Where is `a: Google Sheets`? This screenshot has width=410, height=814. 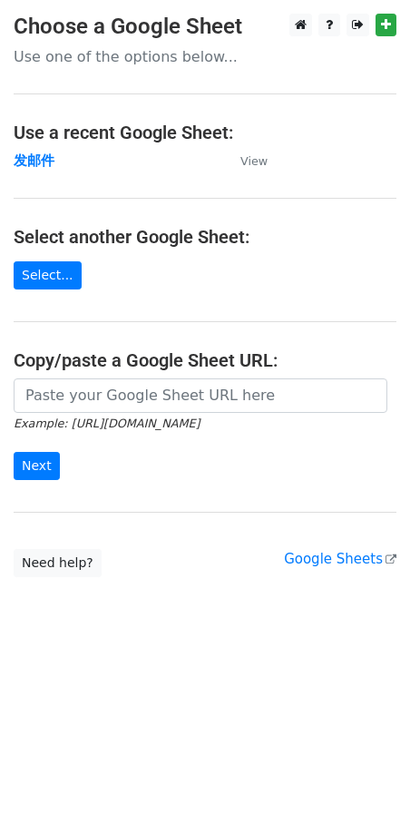 a: Google Sheets is located at coordinates (340, 559).